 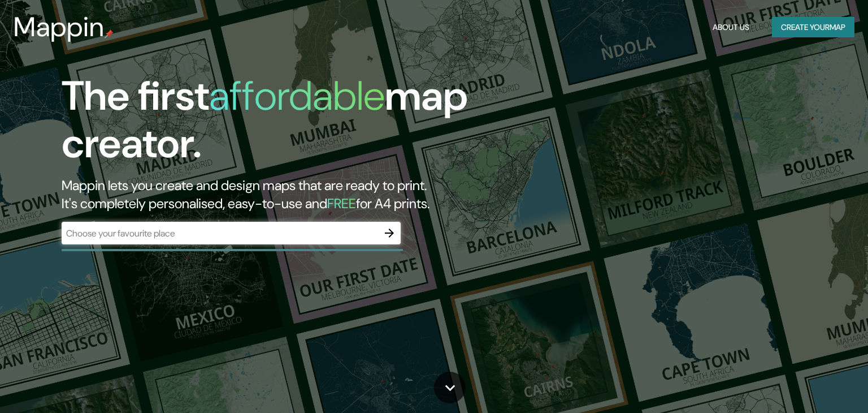 What do you see at coordinates (59, 27) in the screenshot?
I see `h3: Mappin` at bounding box center [59, 27].